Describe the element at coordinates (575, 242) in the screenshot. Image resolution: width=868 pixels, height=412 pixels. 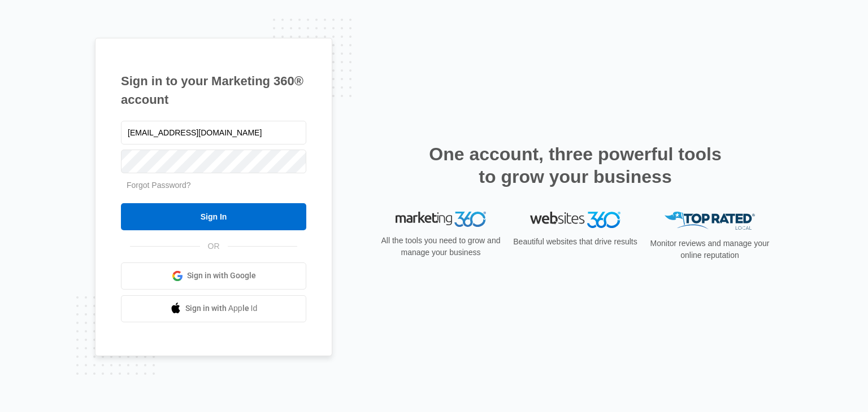
I see `p: Beautiful websites that drive results` at that location.